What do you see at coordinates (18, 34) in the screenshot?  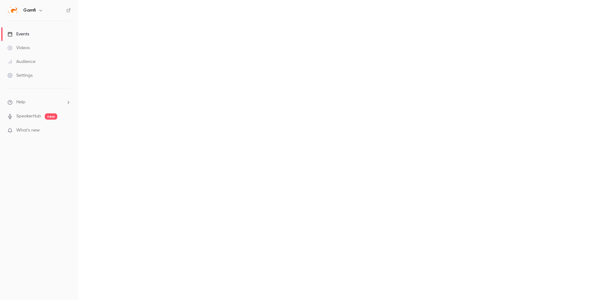 I see `div: Events` at bounding box center [18, 34].